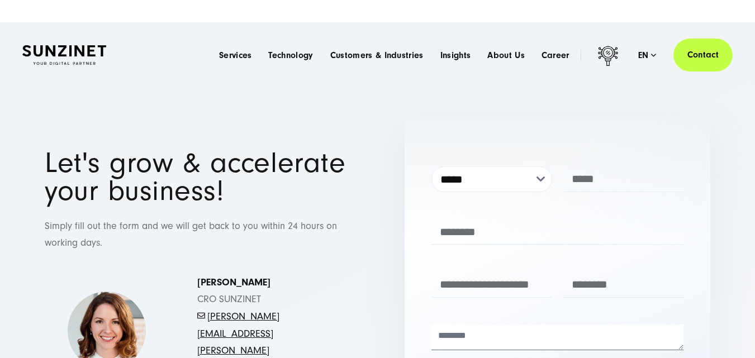 The image size is (755, 358). Describe the element at coordinates (195, 177) in the screenshot. I see `span: Let's grow & accelerate your business!` at that location.